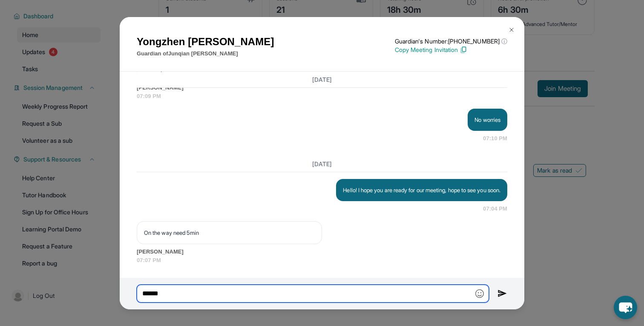 The height and width of the screenshot is (326, 644). What do you see at coordinates (451, 50) in the screenshot?
I see `p: Copy Meeting Invitation` at bounding box center [451, 50].